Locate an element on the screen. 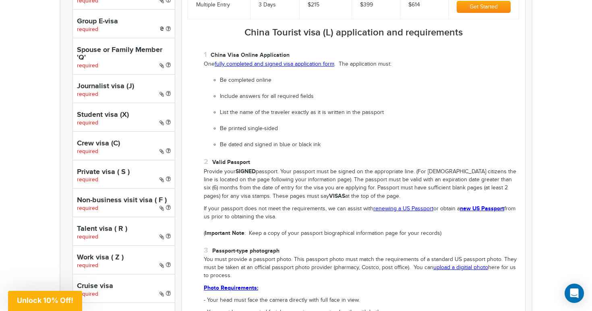  div: Open Intercom Messenger is located at coordinates (575, 293).